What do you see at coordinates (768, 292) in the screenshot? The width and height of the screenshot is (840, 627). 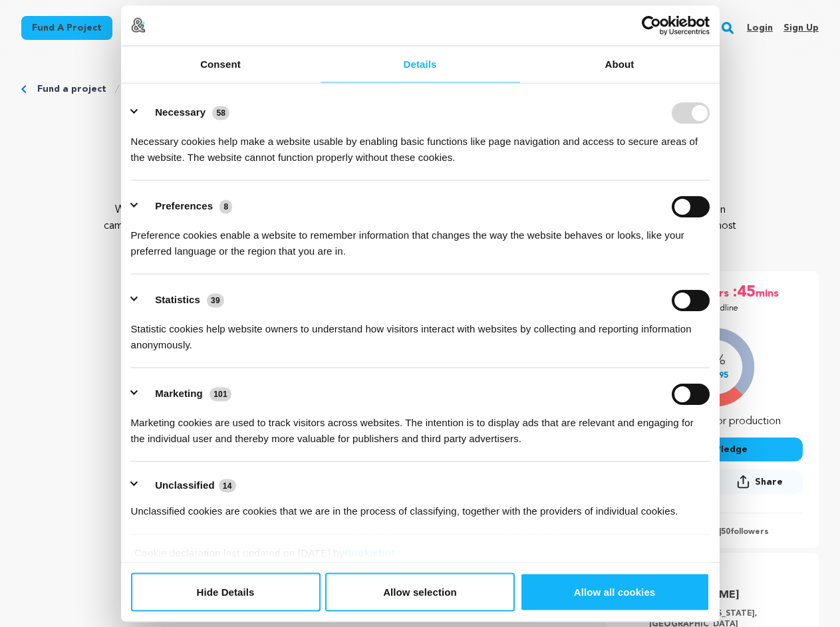 I see `span: mins` at bounding box center [768, 292].